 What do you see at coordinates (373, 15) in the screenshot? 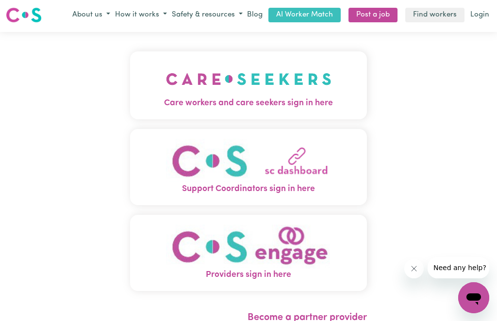
I see `a: Post a job` at bounding box center [373, 15].